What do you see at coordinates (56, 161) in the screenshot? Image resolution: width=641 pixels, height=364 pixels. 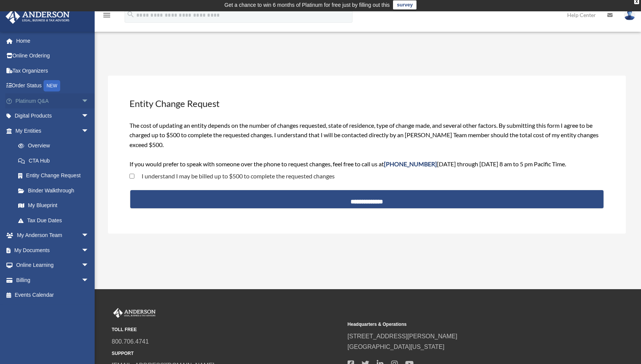 I see `a: CTA Hub` at bounding box center [56, 161].